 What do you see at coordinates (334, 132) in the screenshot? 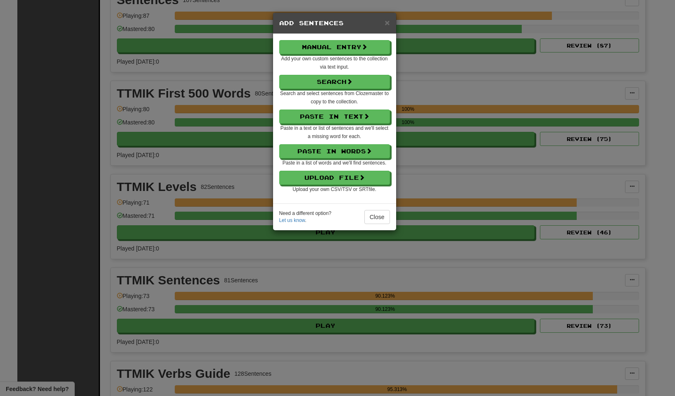
I see `small: Paste in a text or list of sentences and we'll select a missing word for each.` at bounding box center [334, 132].